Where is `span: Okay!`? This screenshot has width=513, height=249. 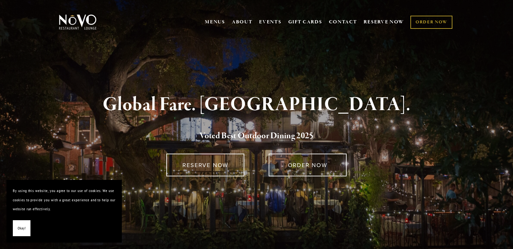 span: Okay! is located at coordinates (21, 229).